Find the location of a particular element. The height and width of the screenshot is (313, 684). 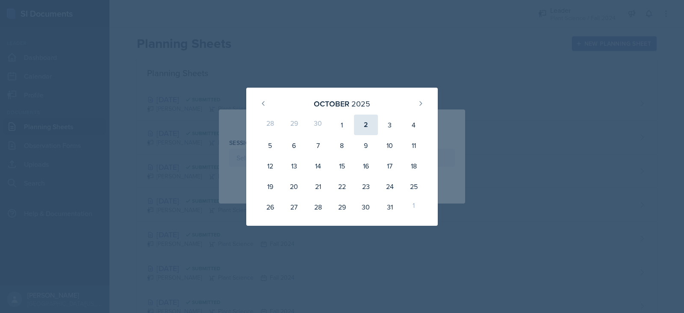

div: 11 is located at coordinates (414, 145).